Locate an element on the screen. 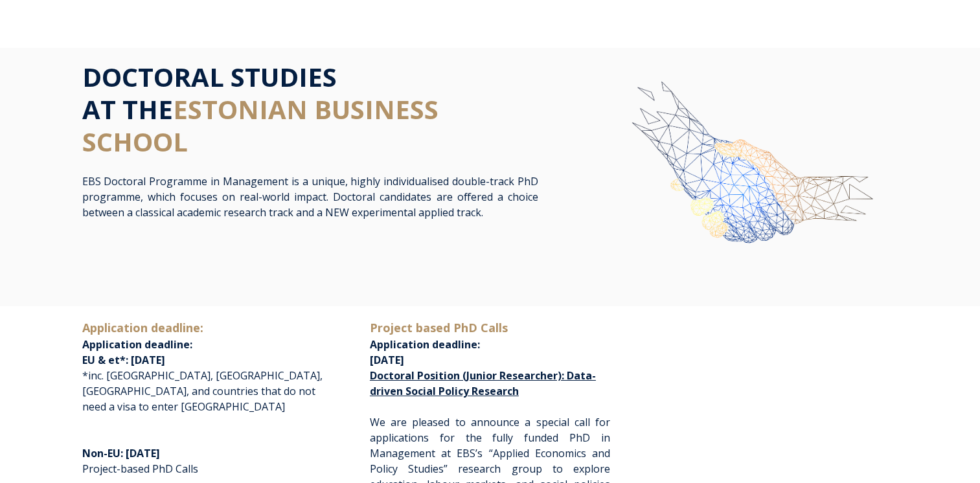 Image resolution: width=980 pixels, height=483 pixels. span: Project based PhD Calls is located at coordinates (439, 328).